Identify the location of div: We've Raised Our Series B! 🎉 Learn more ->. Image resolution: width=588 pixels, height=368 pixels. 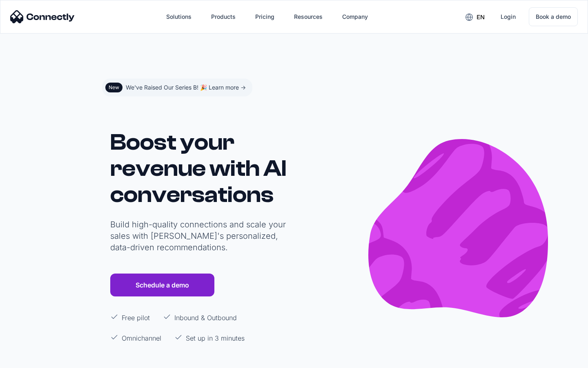
(186, 87).